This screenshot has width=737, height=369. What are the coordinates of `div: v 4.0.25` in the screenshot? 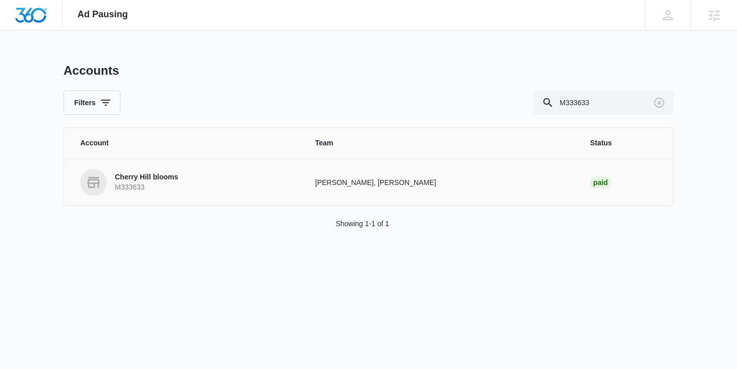 It's located at (39, 20).